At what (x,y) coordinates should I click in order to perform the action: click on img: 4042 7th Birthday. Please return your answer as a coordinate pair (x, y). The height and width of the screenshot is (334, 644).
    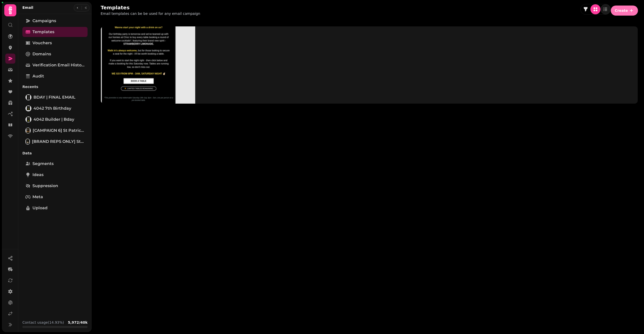
    Looking at the image, I should click on (28, 108).